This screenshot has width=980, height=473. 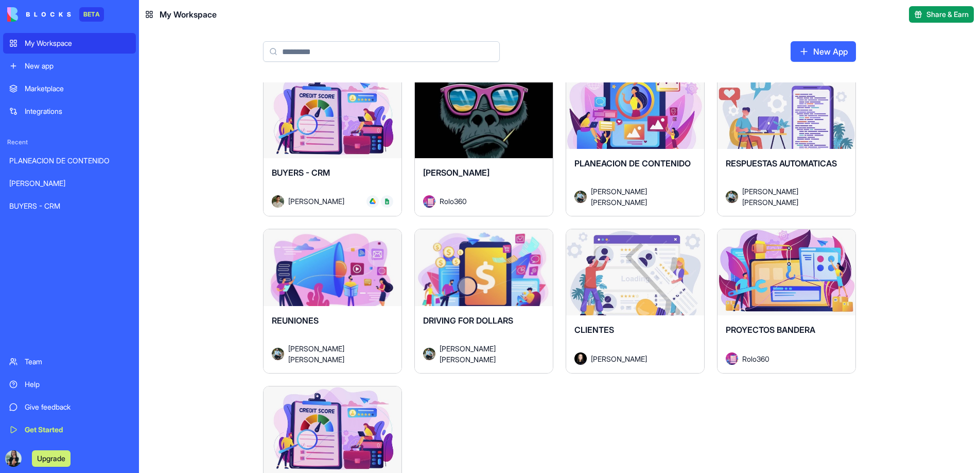 What do you see at coordinates (787, 301) in the screenshot?
I see `a: PROYECTOS BANDERAAvatarRolo360` at bounding box center [787, 301].